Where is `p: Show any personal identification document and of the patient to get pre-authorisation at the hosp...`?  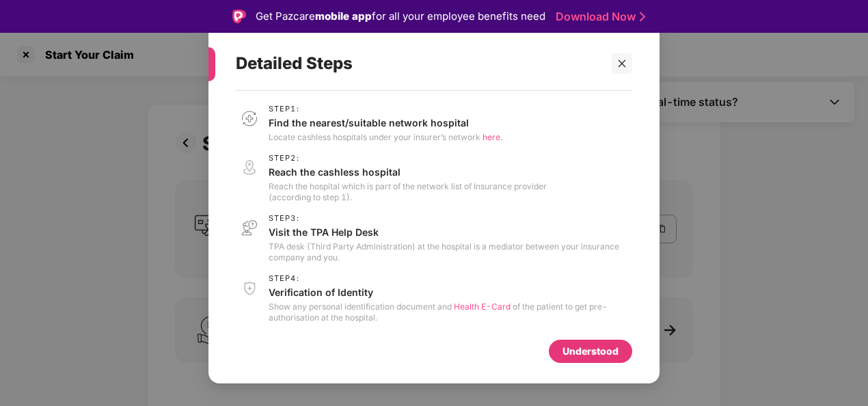
p: Show any personal identification document and of the patient to get pre-authorisation at the hosp... is located at coordinates (450, 311).